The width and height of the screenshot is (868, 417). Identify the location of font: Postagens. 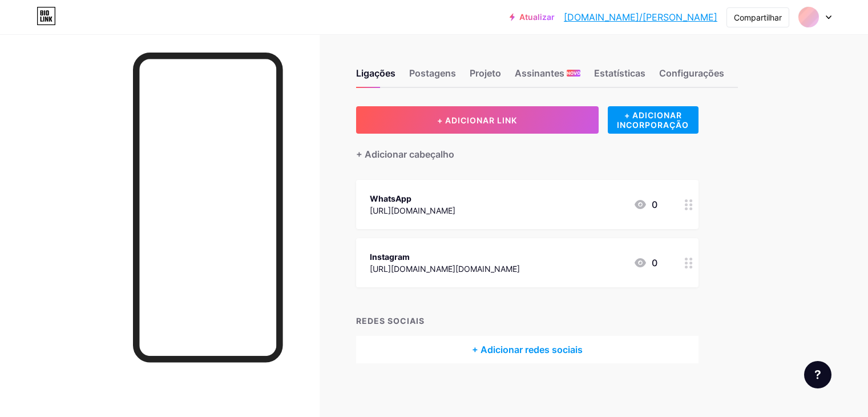
(433, 73).